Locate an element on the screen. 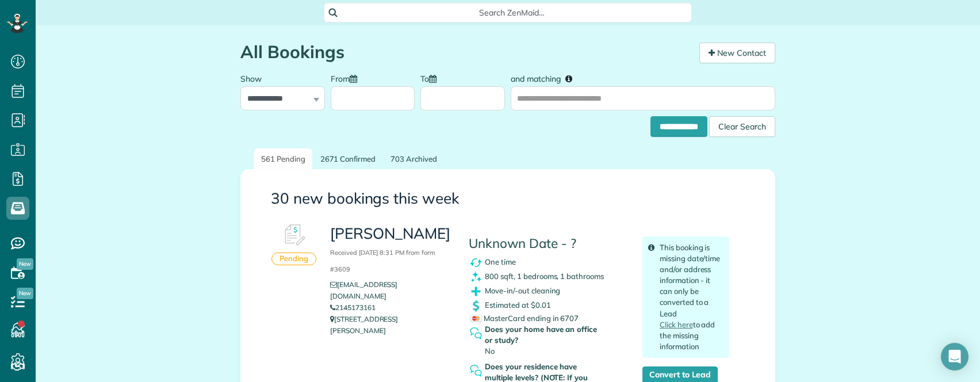 The height and width of the screenshot is (382, 980). a: Clear Search is located at coordinates (742, 123).